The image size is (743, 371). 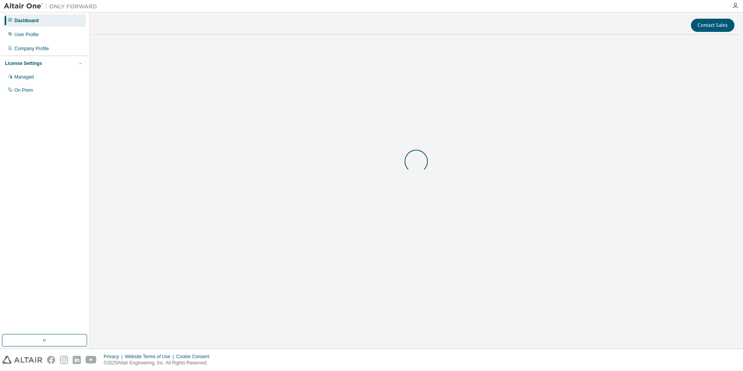 What do you see at coordinates (26, 35) in the screenshot?
I see `div: User Profile` at bounding box center [26, 35].